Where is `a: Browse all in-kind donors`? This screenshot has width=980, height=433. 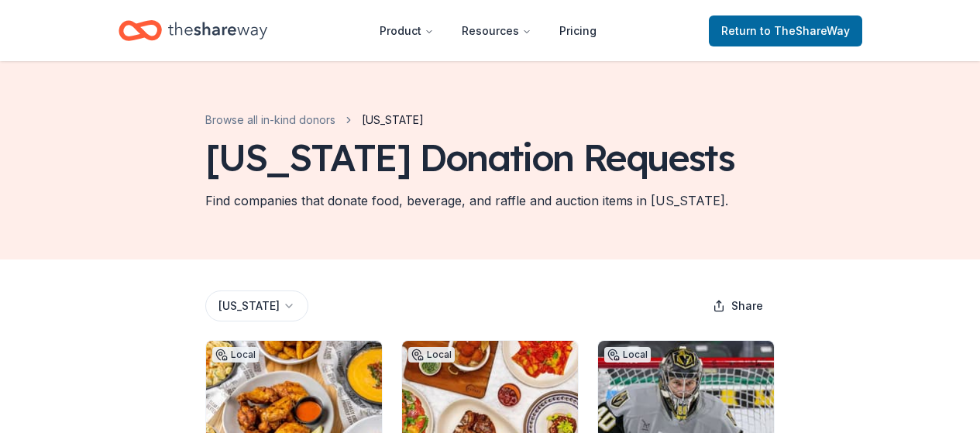 a: Browse all in-kind donors is located at coordinates (270, 120).